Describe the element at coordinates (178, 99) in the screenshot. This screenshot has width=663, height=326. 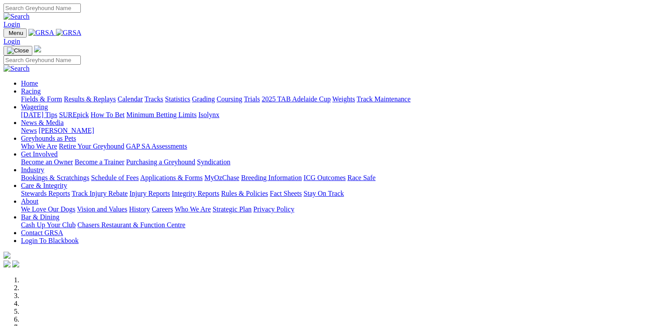
I see `a: Statistics` at that location.